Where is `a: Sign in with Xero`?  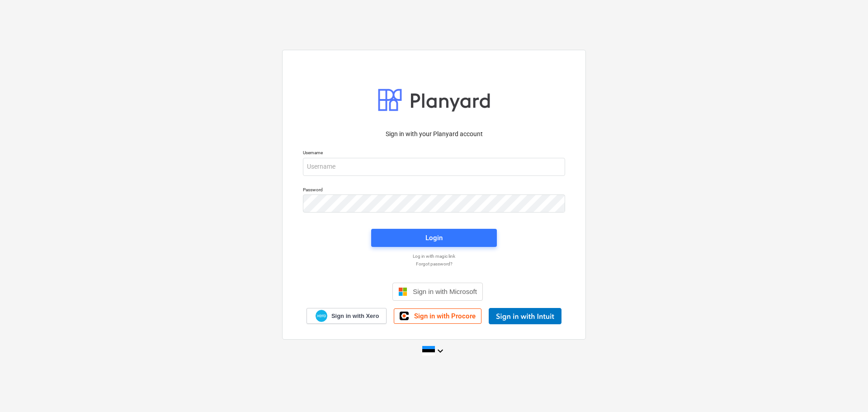 a: Sign in with Xero is located at coordinates (347, 316).